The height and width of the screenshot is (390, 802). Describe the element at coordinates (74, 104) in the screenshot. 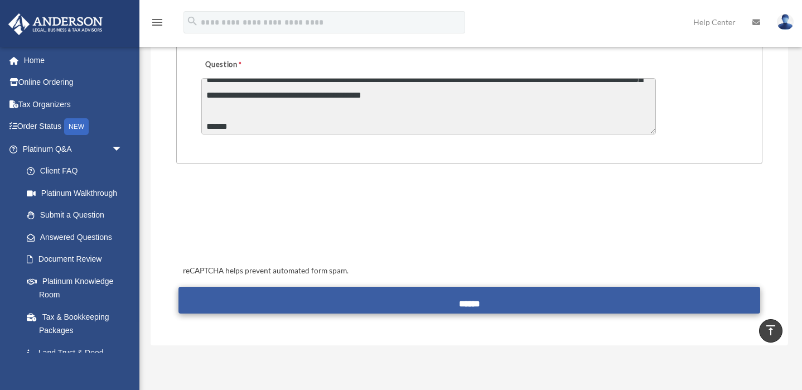

I see `a: Tax Organizers` at that location.